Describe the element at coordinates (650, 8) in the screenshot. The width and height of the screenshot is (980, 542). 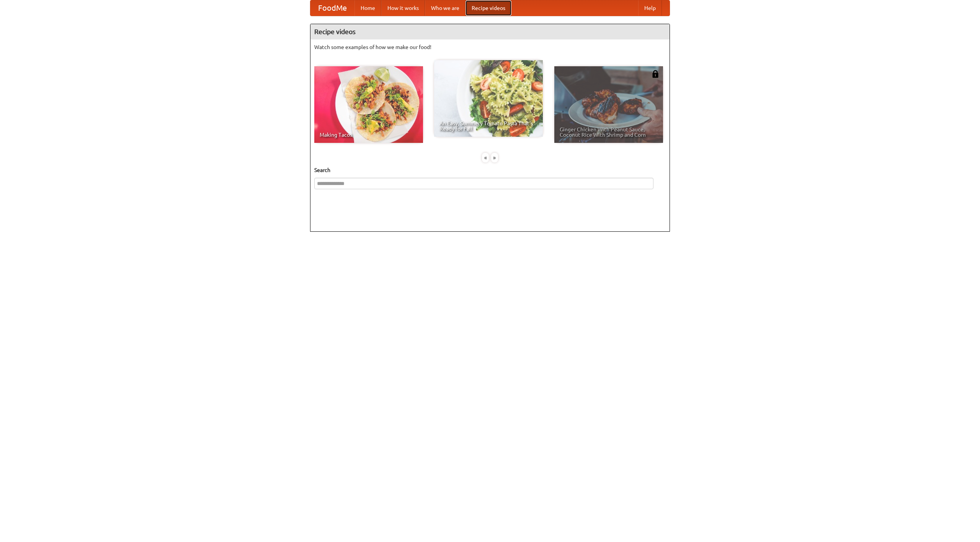
I see `a: Help` at that location.